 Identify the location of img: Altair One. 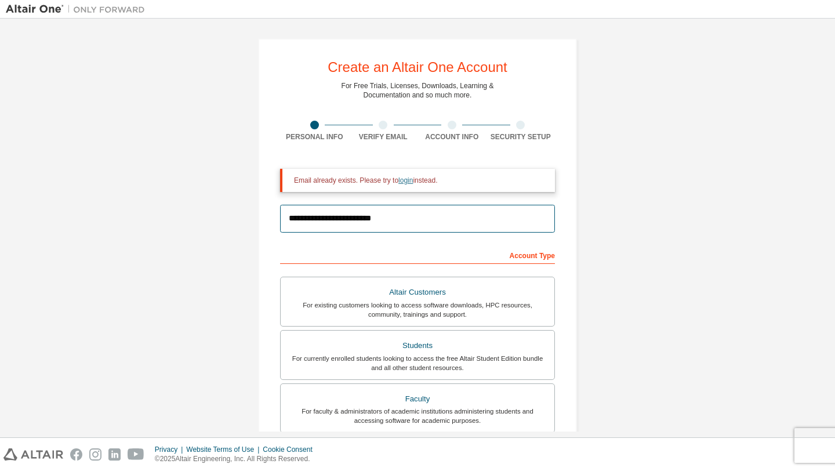
(78, 9).